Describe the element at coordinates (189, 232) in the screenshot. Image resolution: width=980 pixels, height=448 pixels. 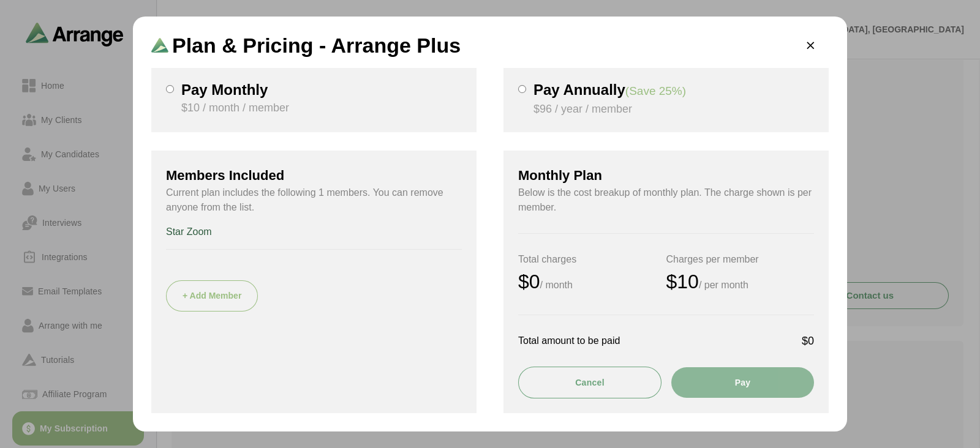
I see `h4: Star Zoom` at that location.